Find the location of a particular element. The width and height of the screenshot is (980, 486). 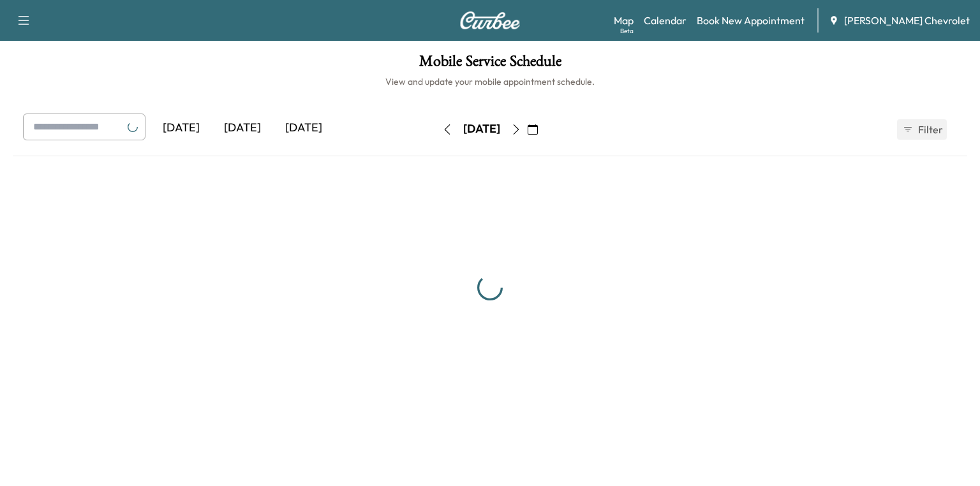

a: Book New Appointment is located at coordinates (751, 20).